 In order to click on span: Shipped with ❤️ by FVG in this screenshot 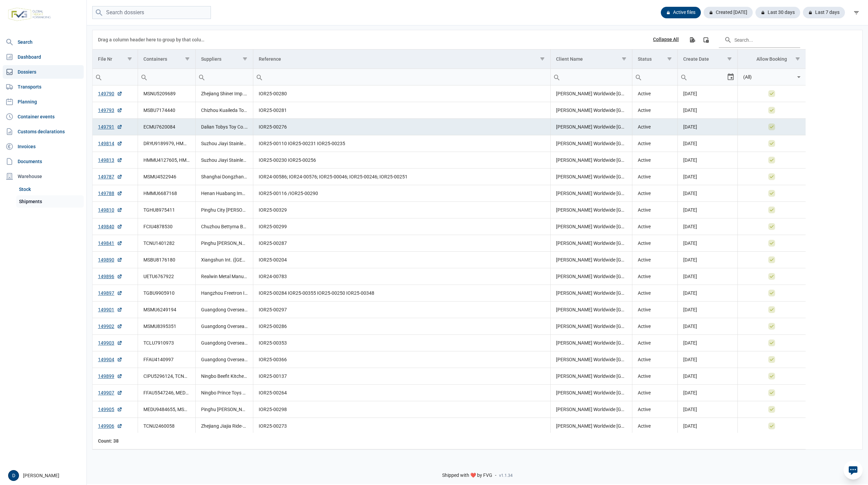, I will do `click(468, 475)`.